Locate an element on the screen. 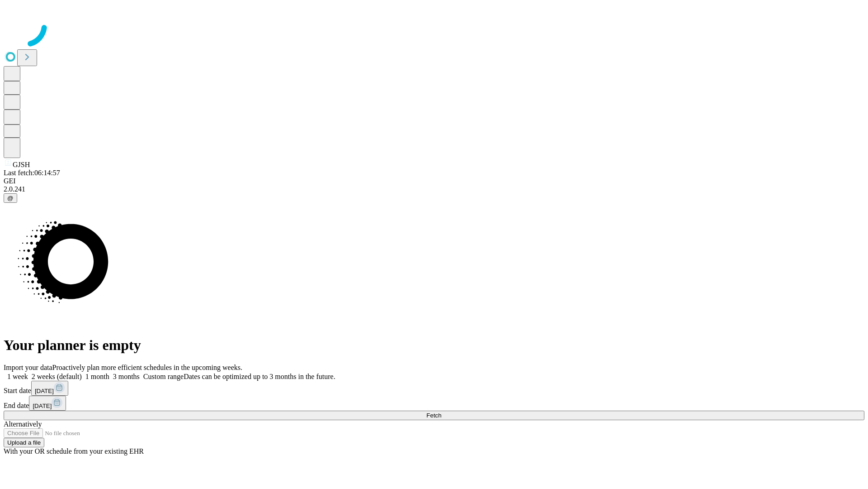  span: 3 months is located at coordinates (126, 376).